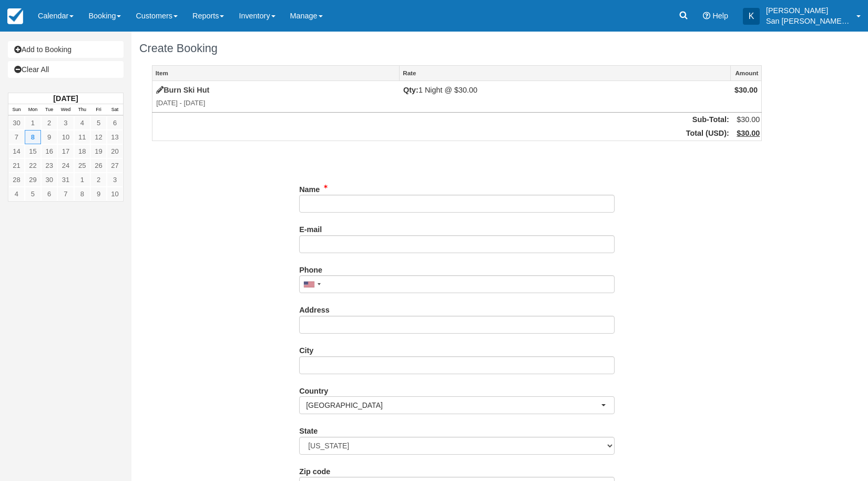  Describe the element at coordinates (33, 151) in the screenshot. I see `a: 15` at that location.